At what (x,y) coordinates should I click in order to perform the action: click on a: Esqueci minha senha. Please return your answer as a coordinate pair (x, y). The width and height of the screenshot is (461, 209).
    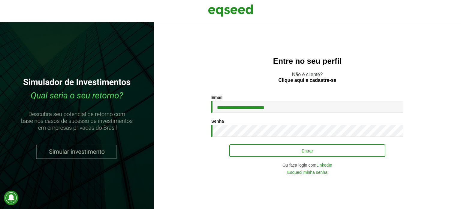
    Looking at the image, I should click on (307, 172).